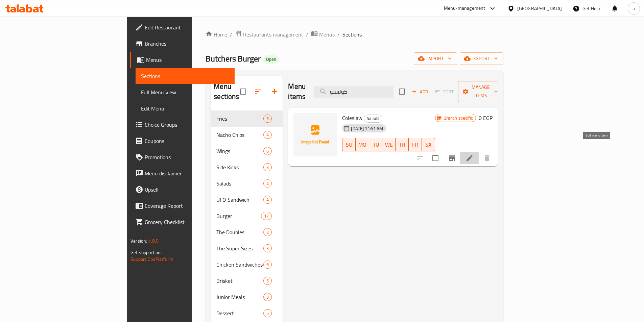  What do you see at coordinates (247, 183) in the screenshot?
I see `div: Salads4` at bounding box center [247, 183].